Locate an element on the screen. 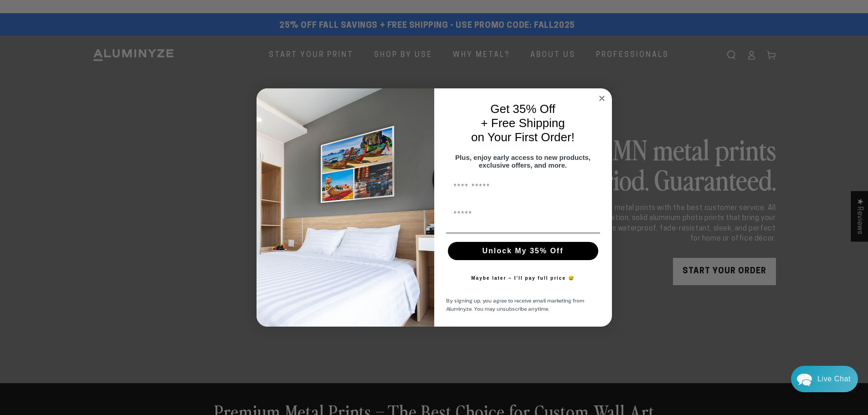 This screenshot has width=868, height=415. img: 728e4f65-7e6c-44e2-b7d1-0292a396982f.jpeg is located at coordinates (345, 208).